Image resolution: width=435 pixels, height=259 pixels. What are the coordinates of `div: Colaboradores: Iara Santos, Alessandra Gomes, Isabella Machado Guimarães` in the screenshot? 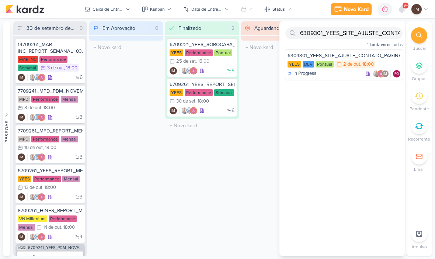 It's located at (382, 74).